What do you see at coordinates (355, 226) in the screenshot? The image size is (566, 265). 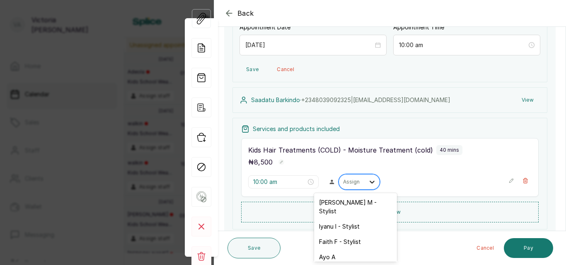 I see `div: Iyanu I - Stylist` at bounding box center [355, 226].